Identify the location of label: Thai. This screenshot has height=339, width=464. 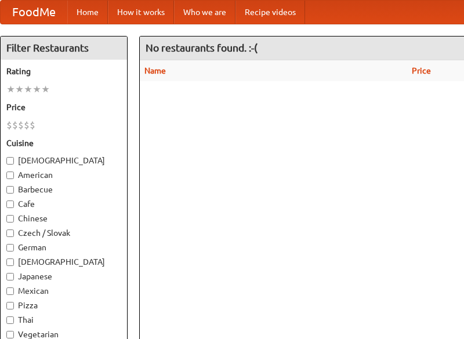
(64, 320).